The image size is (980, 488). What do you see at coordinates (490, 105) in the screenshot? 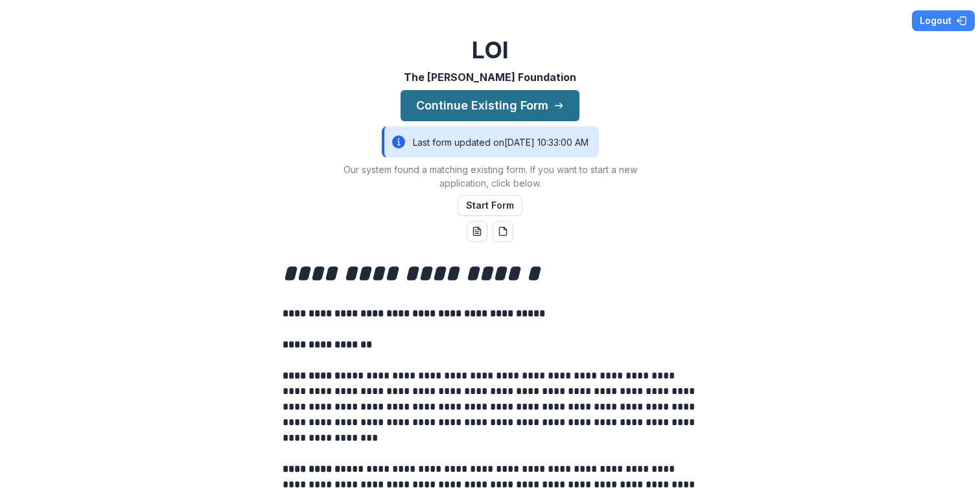
I see `button: Continue Existing Form` at bounding box center [490, 105].